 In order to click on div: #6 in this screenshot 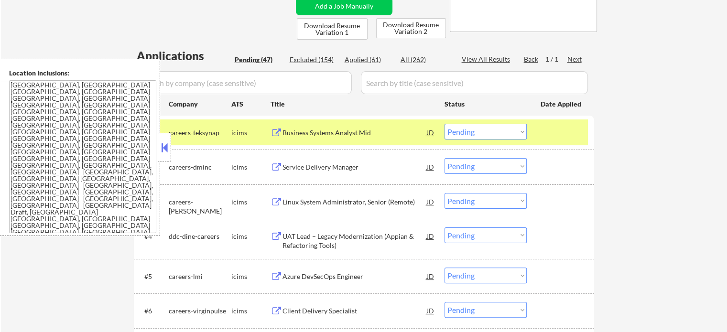, I will do `click(153, 311)`.